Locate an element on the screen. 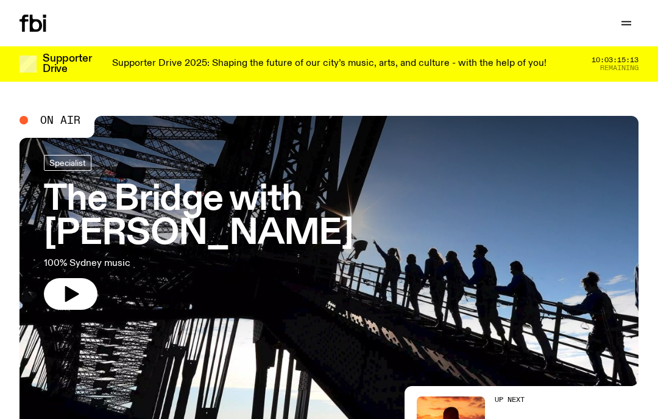  p: Supporter Drive 2025: Shaping the future of our city’s music, arts, and culture - with the help o... is located at coordinates (329, 64).